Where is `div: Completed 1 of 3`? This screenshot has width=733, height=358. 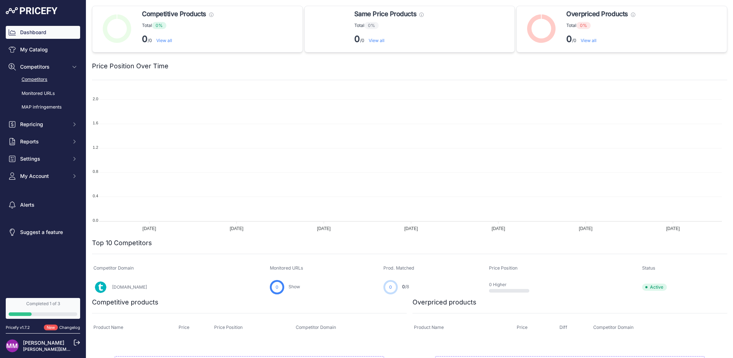
div: Completed 1 of 3 is located at coordinates (43, 304).